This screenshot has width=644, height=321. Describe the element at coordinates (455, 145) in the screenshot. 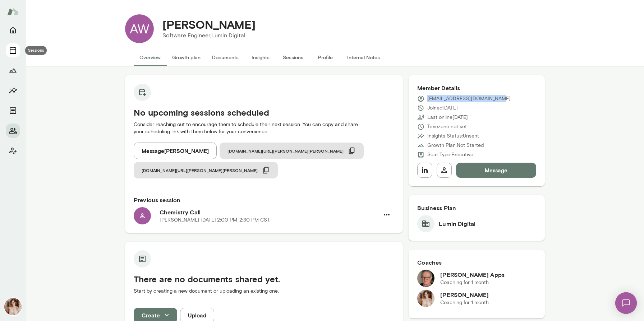

I see `p: Growth Plan: Not Started` at that location.